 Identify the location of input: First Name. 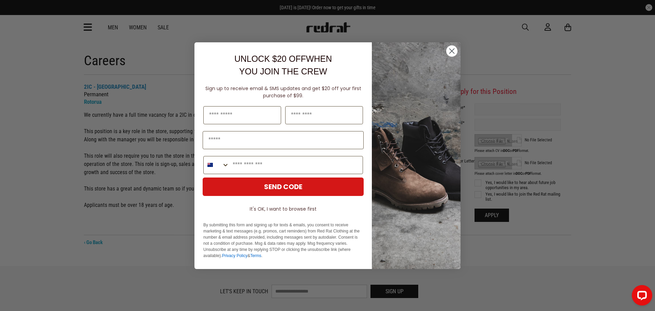
(242, 115).